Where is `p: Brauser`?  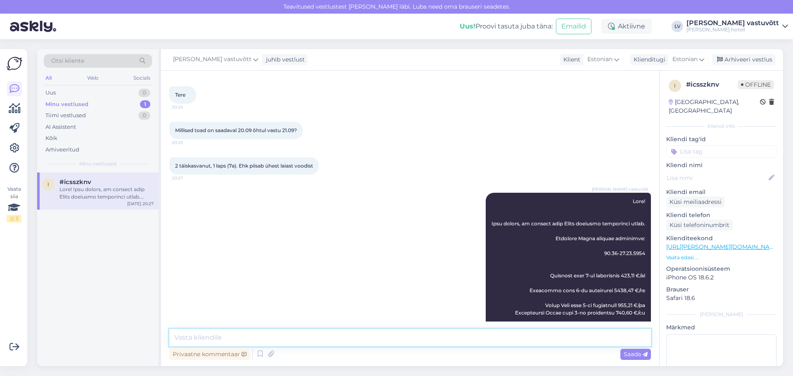
p: Brauser is located at coordinates (721, 289).